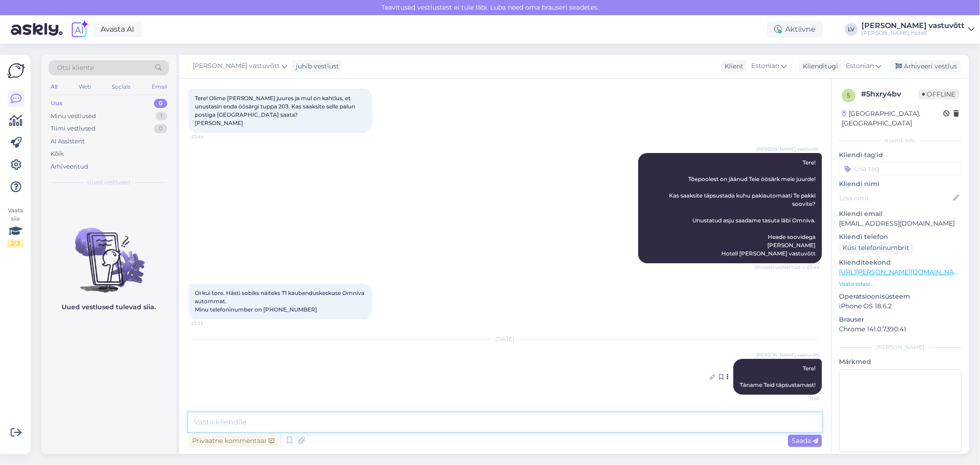 Image resolution: width=980 pixels, height=465 pixels. What do you see at coordinates (795, 29) in the screenshot?
I see `div: Aktiivne` at bounding box center [795, 29].